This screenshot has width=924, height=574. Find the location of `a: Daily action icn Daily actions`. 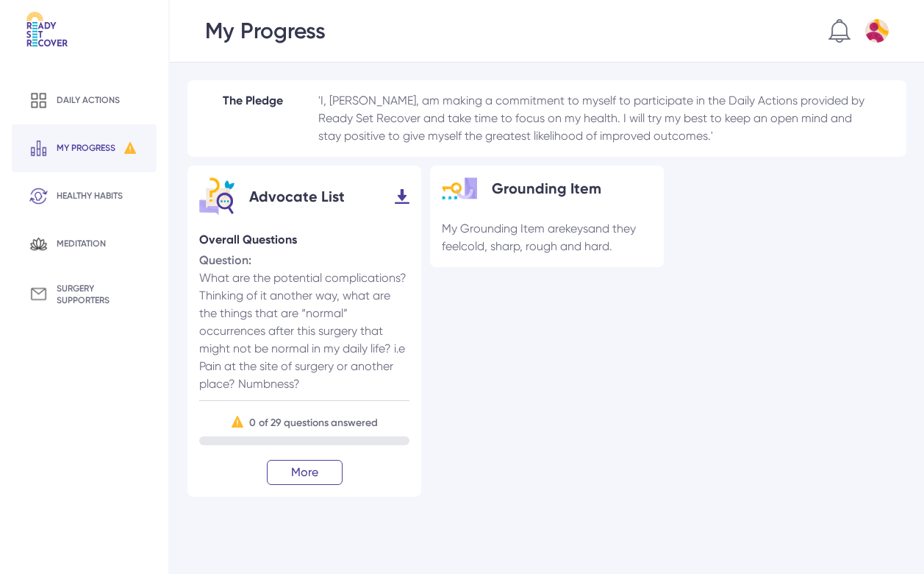

a: Daily action icn Daily actions is located at coordinates (84, 100).